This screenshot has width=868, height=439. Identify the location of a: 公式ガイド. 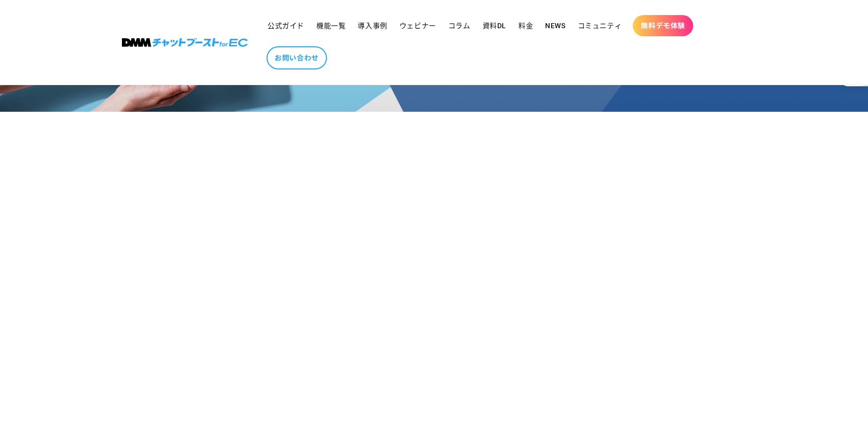
(286, 25).